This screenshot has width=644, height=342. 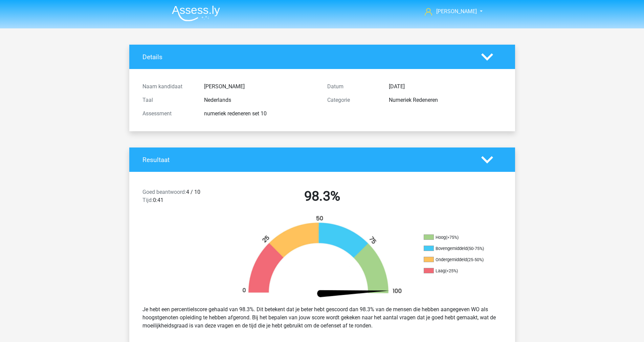 I want to click on li: Bovengemiddeld, so click(x=458, y=249).